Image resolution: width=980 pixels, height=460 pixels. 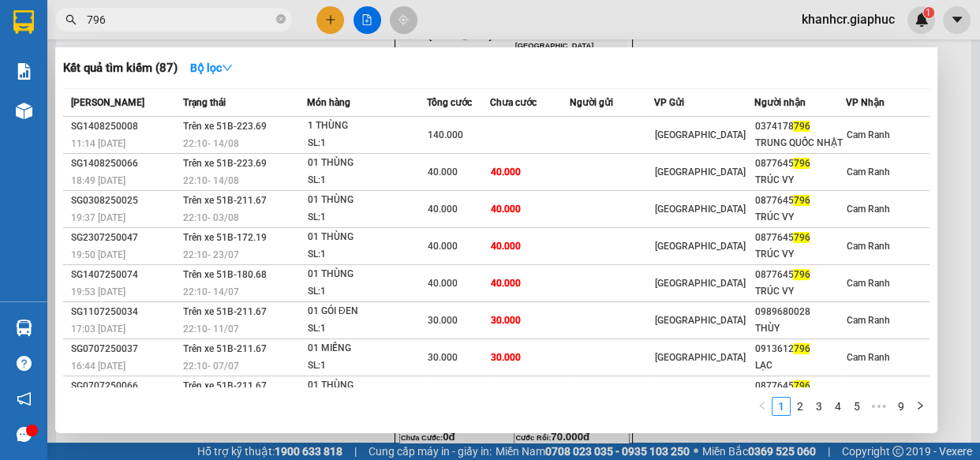 What do you see at coordinates (211, 292) in the screenshot?
I see `span: 22:10 - 14/07` at bounding box center [211, 292].